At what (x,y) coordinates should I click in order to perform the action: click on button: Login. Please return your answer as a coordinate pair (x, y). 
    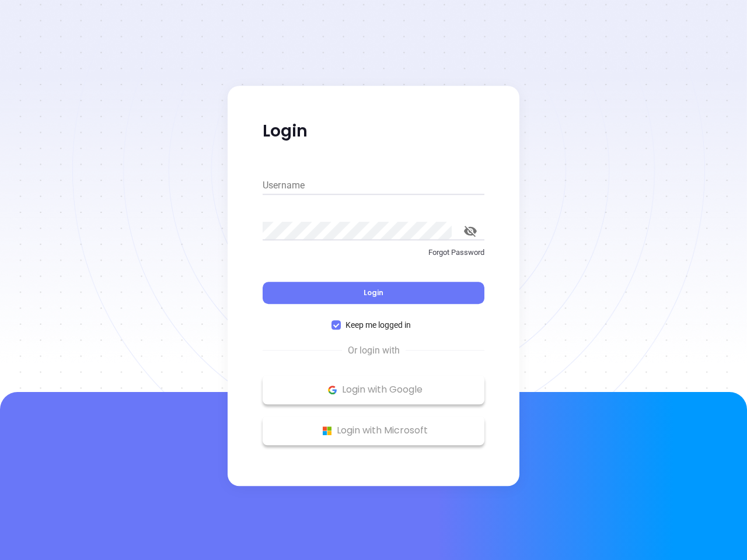
    Looking at the image, I should click on (374, 293).